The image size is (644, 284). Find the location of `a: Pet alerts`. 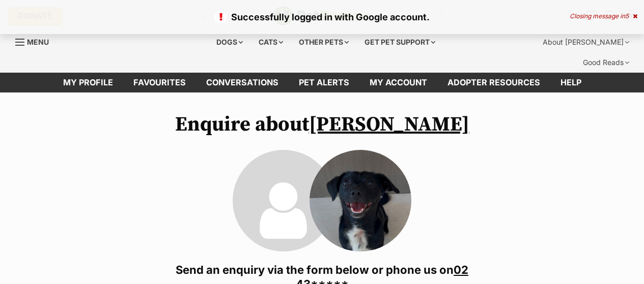

a: Pet alerts is located at coordinates (324, 82).